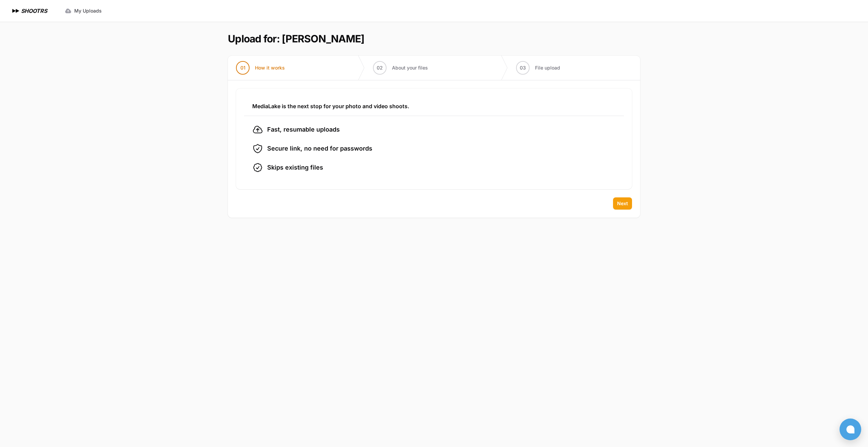 The height and width of the screenshot is (447, 868). I want to click on span: Next, so click(622, 204).